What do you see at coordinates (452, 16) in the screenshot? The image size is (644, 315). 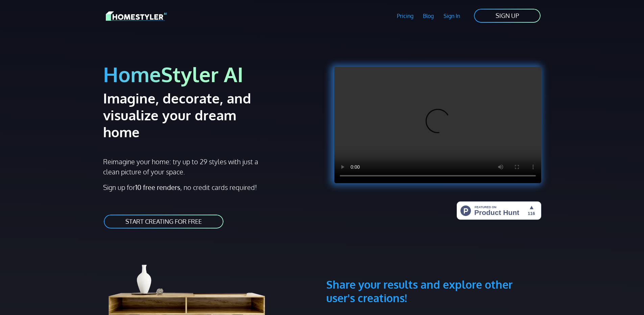 I see `a: Sign In` at bounding box center [452, 16].